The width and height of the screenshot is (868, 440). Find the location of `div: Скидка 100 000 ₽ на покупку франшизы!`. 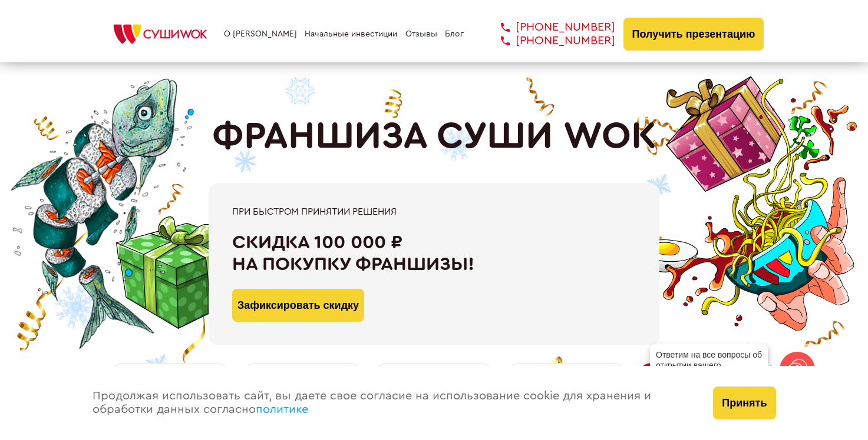

div: Скидка 100 000 ₽ на покупку франшизы! is located at coordinates (434, 254).